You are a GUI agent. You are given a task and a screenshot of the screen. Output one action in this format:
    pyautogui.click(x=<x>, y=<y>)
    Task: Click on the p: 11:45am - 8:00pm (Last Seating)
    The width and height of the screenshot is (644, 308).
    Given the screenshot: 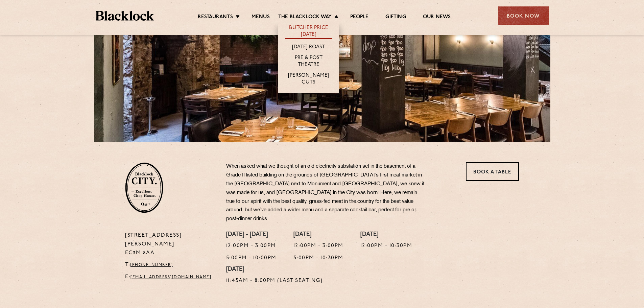 What is the action you would take?
    pyautogui.click(x=275, y=281)
    